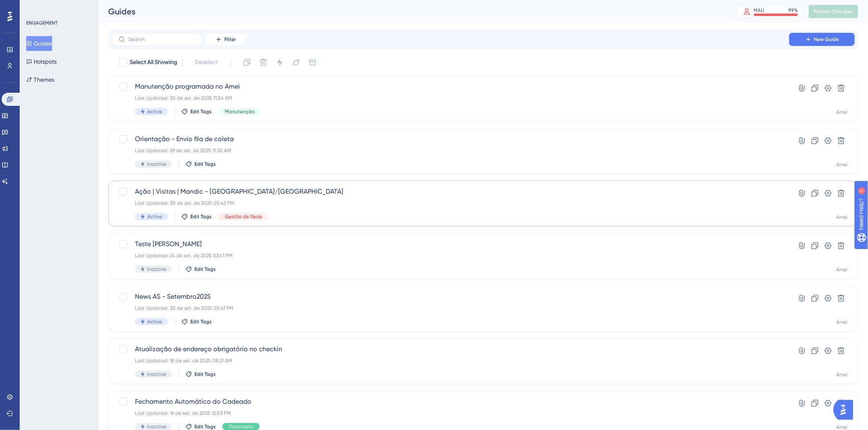 This screenshot has height=430, width=868. Describe the element at coordinates (58, 8) in the screenshot. I see `div: 1` at that location.